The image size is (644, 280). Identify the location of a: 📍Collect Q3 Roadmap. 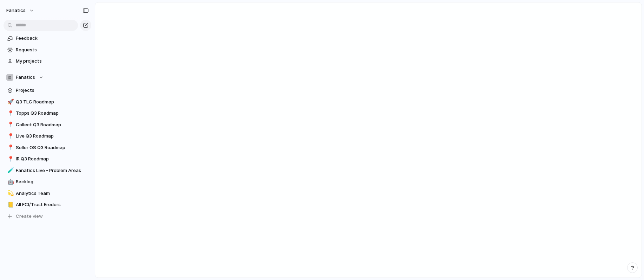
(47, 125).